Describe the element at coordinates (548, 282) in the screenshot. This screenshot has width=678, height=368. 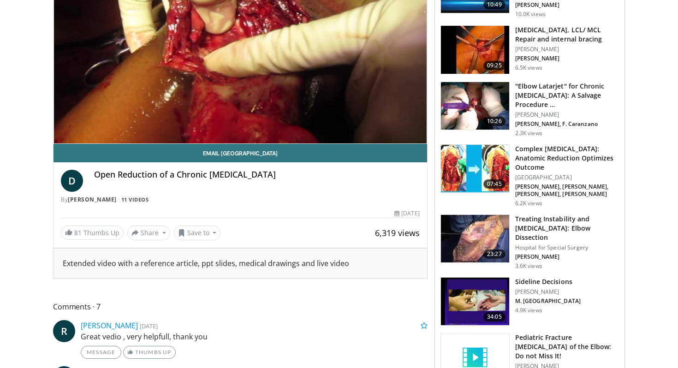
I see `h3: Sideline Decisions` at that location.